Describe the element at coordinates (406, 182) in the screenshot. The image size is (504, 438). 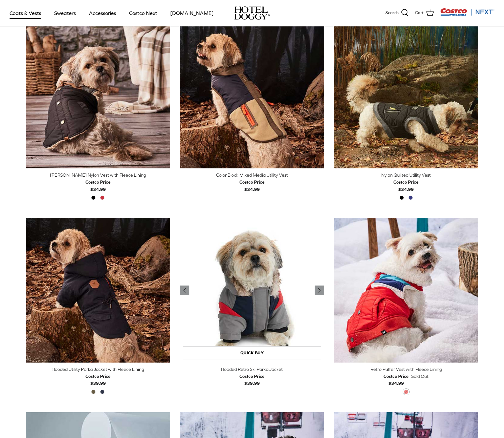
I see `a: Nylon Quilted Utility Vest Costco Price$34.99` at that location.